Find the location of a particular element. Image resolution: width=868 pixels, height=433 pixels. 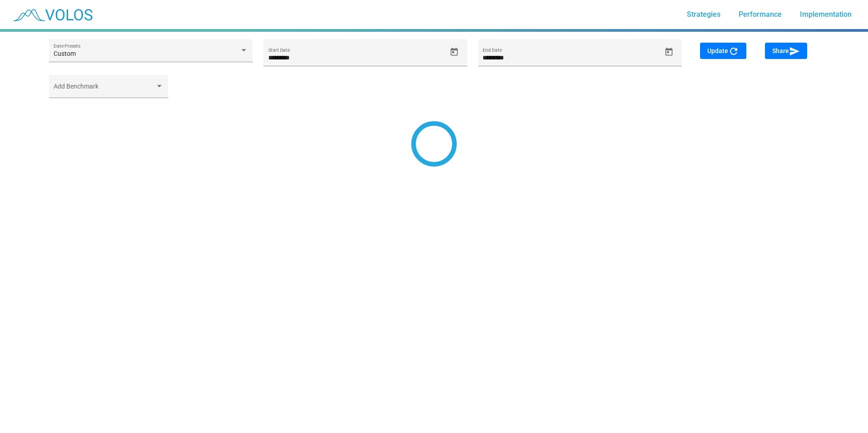

span: Share is located at coordinates (786, 51).